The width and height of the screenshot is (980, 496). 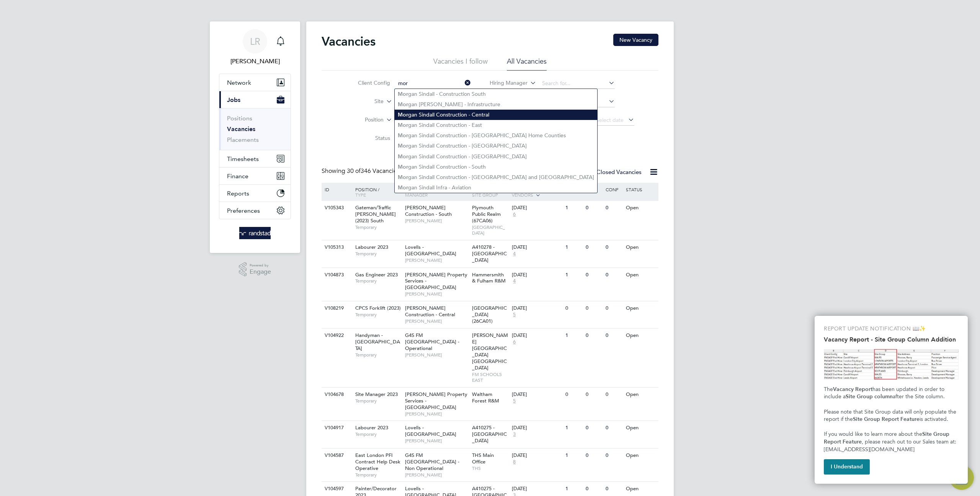 What do you see at coordinates (238, 175) in the screenshot?
I see `span: Finance` at bounding box center [238, 175].